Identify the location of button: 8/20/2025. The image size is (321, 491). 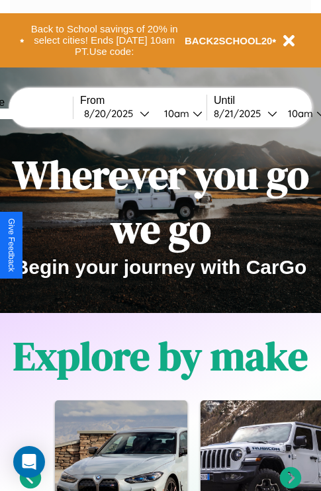
(117, 113).